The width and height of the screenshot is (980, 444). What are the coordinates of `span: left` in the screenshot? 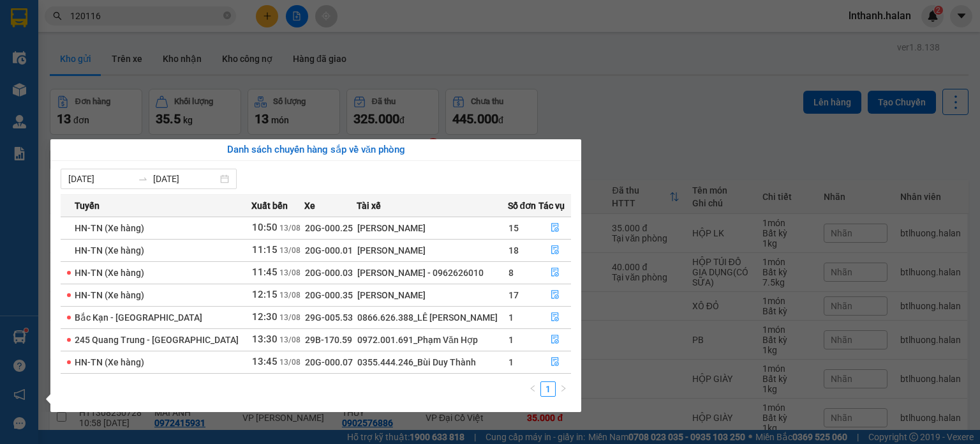 It's located at (533, 388).